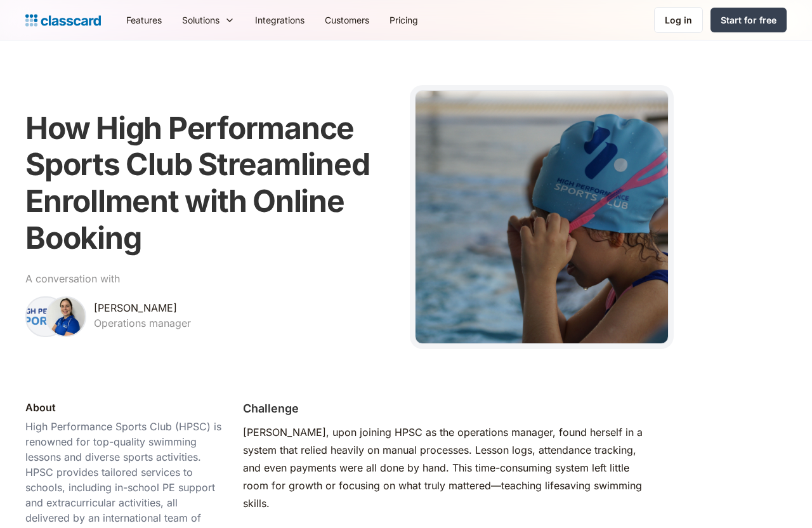  Describe the element at coordinates (748, 20) in the screenshot. I see `div: Start for free` at that location.